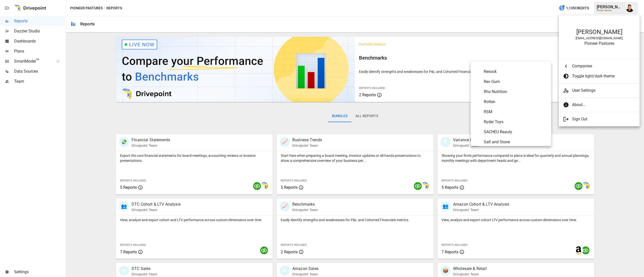 This screenshot has height=277, width=644. I want to click on span: Companies, so click(603, 66).